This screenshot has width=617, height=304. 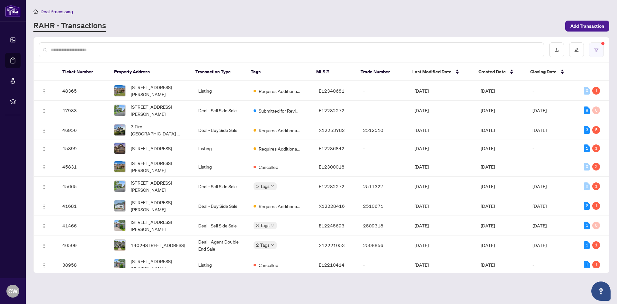 What do you see at coordinates (36, 12) in the screenshot?
I see `span: home` at bounding box center [36, 12].